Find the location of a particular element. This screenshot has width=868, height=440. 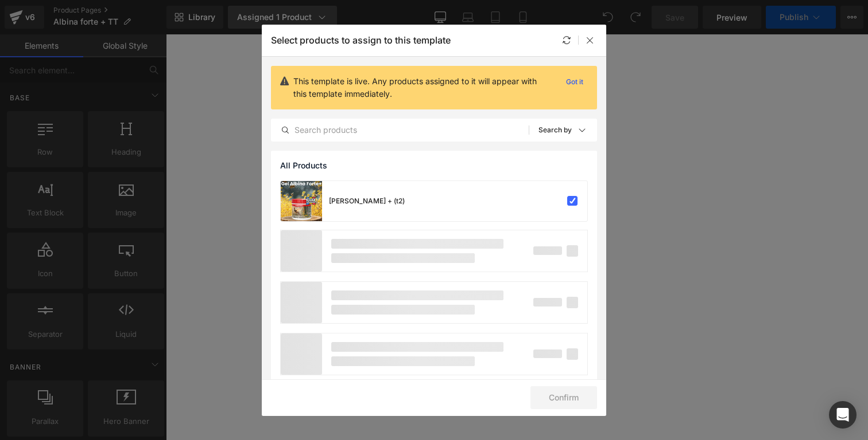

input: Search products is located at coordinates (400, 130).